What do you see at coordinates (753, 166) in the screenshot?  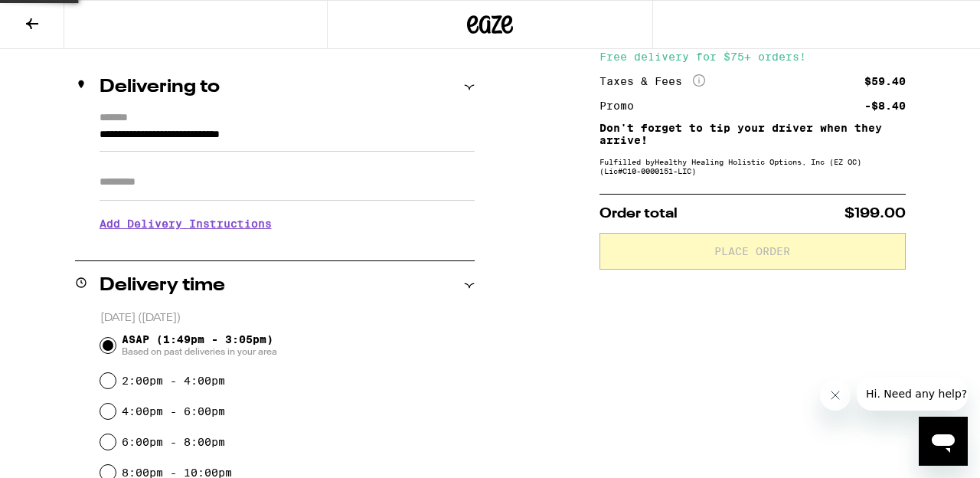 I see `div: Fulfilled by Healthy Healing Holistic Options, Inc (EZ OC) (Lic# C10-0000151-LIC )` at bounding box center [753, 166].